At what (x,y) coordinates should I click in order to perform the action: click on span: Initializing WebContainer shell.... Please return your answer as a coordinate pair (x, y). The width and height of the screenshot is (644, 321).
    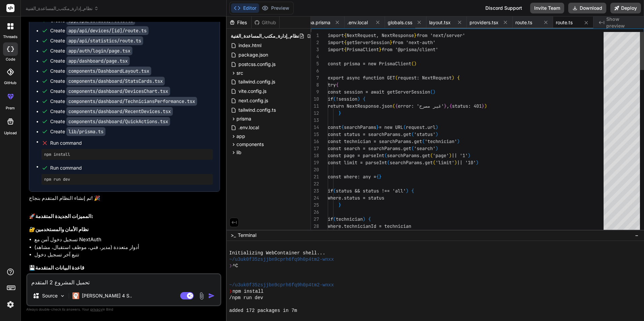
    Looking at the image, I should click on (277, 253).